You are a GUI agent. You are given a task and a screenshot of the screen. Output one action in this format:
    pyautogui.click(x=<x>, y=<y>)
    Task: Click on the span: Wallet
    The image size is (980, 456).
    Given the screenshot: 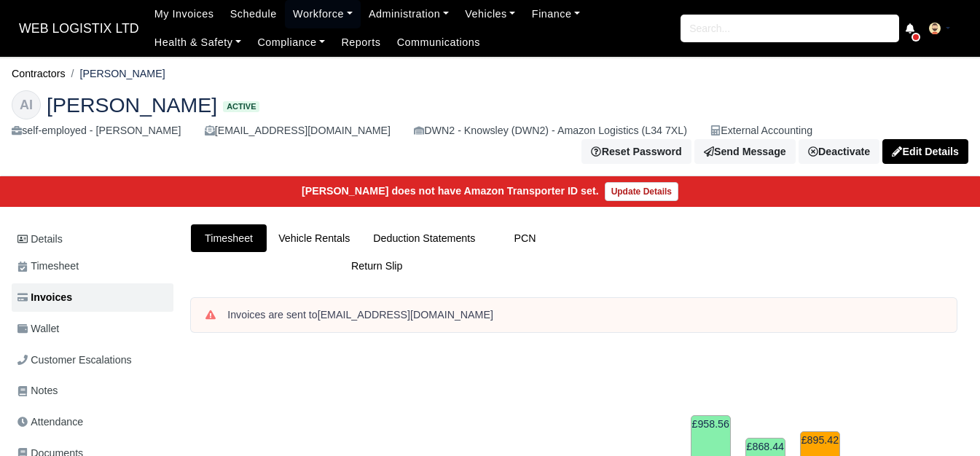 What is the action you would take?
    pyautogui.click(x=38, y=328)
    